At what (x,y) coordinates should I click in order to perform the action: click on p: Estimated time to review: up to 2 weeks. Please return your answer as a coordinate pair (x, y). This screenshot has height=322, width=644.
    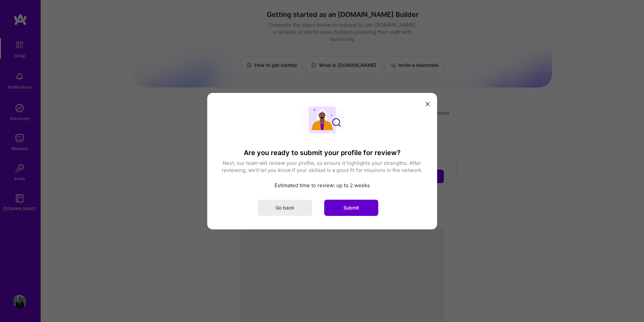
    Looking at the image, I should click on (322, 185).